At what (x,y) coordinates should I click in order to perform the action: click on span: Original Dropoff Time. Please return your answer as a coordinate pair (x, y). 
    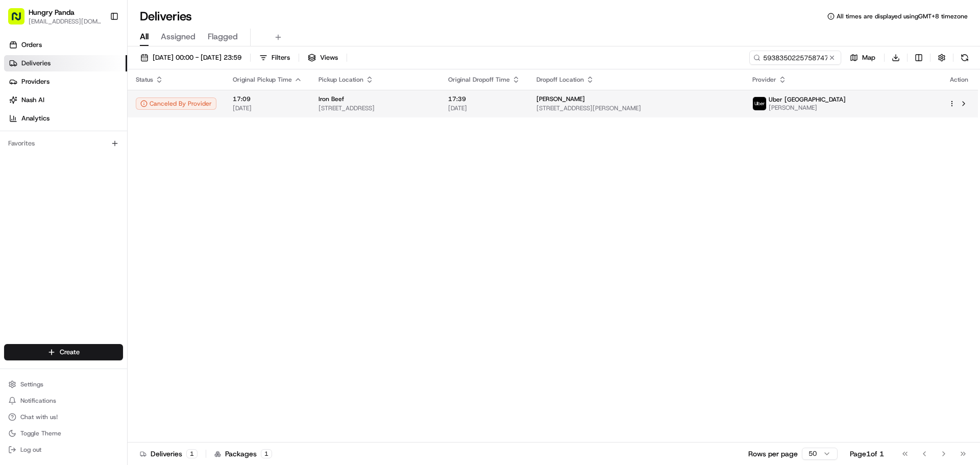
    Looking at the image, I should click on (479, 79).